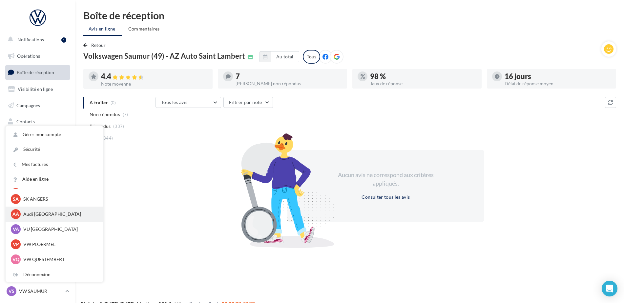 The height and width of the screenshot is (303, 624). Describe the element at coordinates (96, 45) in the screenshot. I see `button: Retour` at that location.